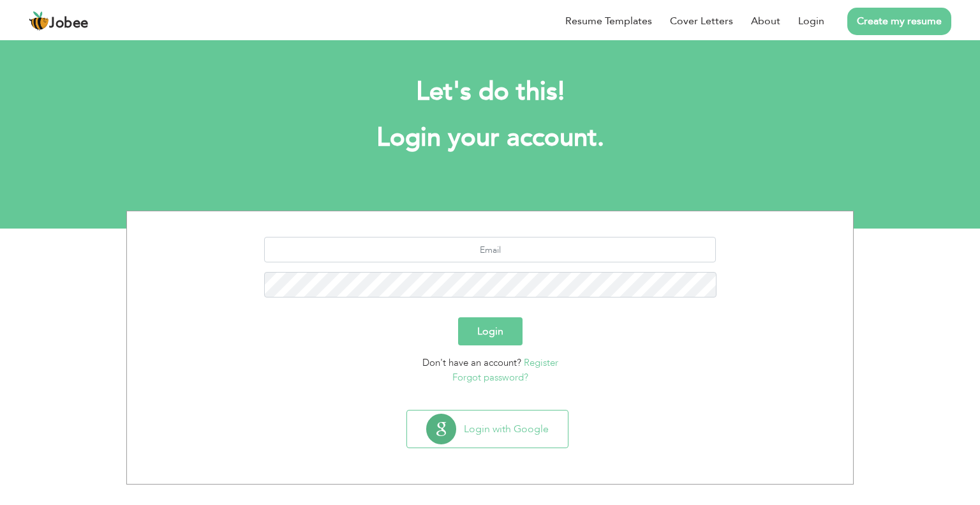  I want to click on a: Jobee, so click(59, 21).